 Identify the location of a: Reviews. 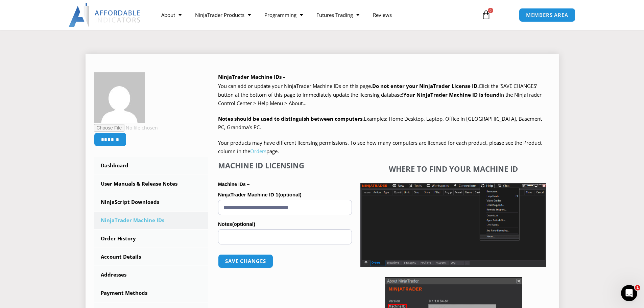
(382, 15).